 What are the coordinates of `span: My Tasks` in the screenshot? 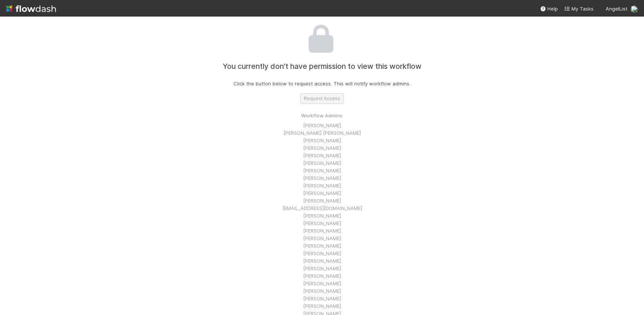 It's located at (579, 9).